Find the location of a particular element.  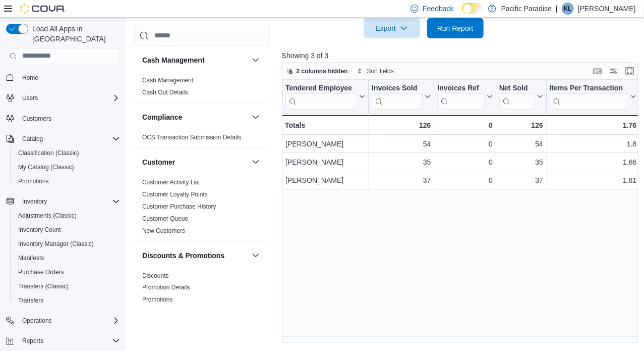

button: Classification (Classic) is located at coordinates (67, 153).